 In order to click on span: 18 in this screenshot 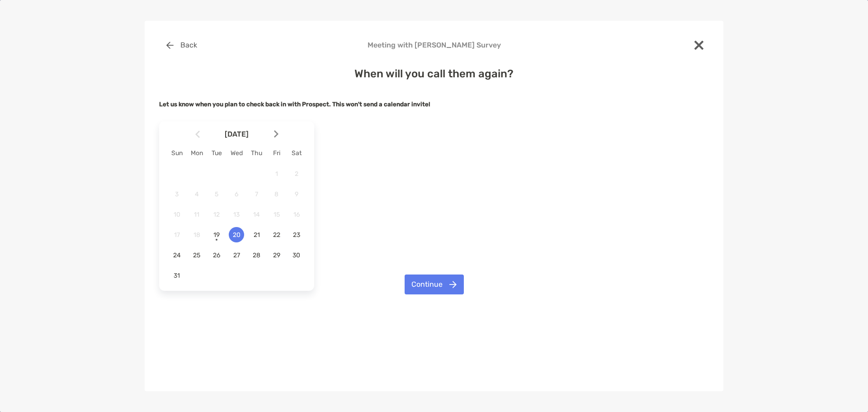, I will do `click(197, 235)`.